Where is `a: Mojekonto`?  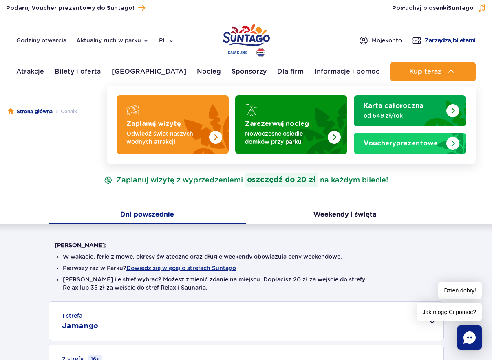
a: Mojekonto is located at coordinates (380, 40).